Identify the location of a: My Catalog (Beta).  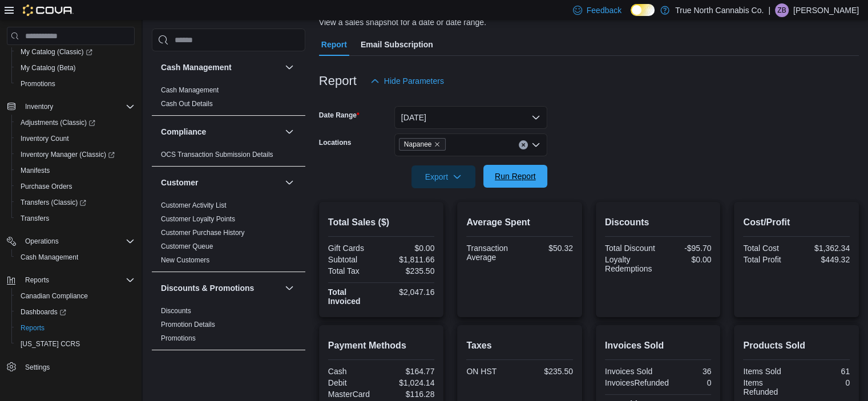
(48, 68).